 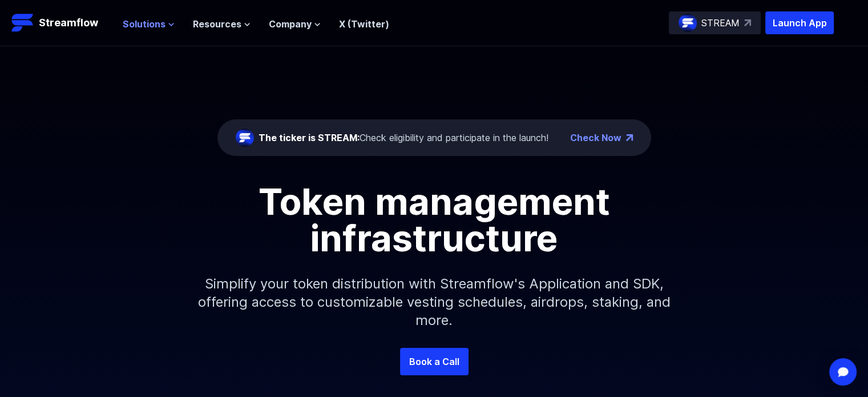 I want to click on img: Streamflow Logo, so click(x=23, y=23).